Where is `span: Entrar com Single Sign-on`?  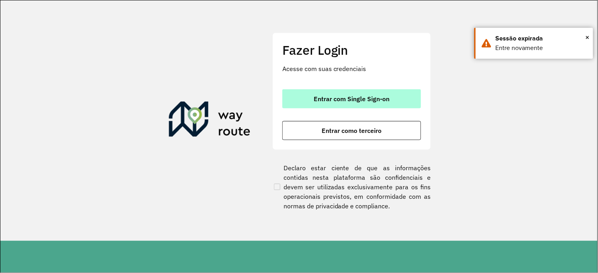 span: Entrar com Single Sign-on is located at coordinates (352, 99).